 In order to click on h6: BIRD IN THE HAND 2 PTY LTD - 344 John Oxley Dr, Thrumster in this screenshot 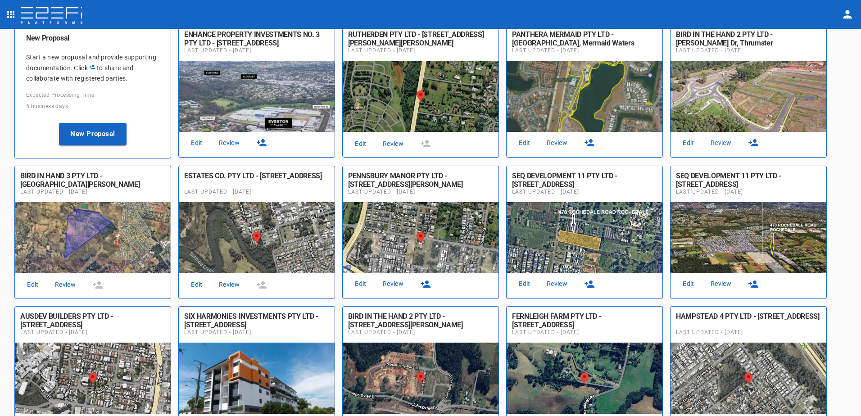, I will do `click(421, 321)`.